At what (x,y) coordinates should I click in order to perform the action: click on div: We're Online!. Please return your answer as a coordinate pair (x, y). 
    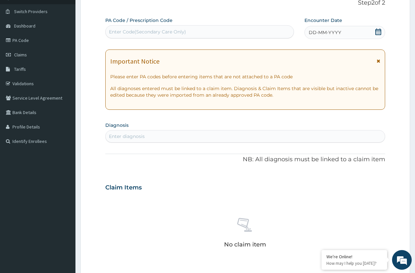
    Looking at the image, I should click on (354, 257).